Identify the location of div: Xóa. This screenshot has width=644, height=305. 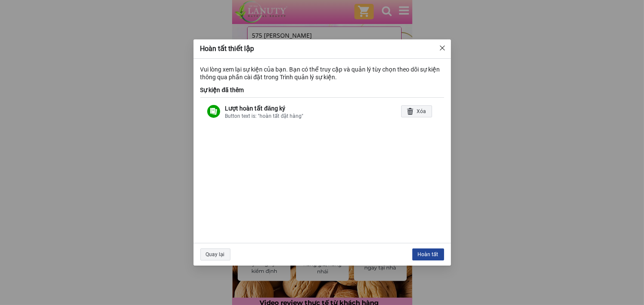
(417, 111).